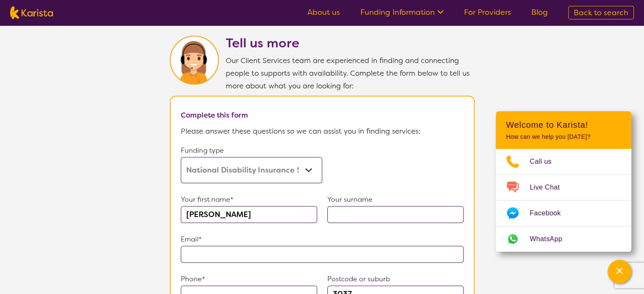 The width and height of the screenshot is (644, 294). What do you see at coordinates (551, 239) in the screenshot?
I see `span: WhatsApp` at bounding box center [551, 239].